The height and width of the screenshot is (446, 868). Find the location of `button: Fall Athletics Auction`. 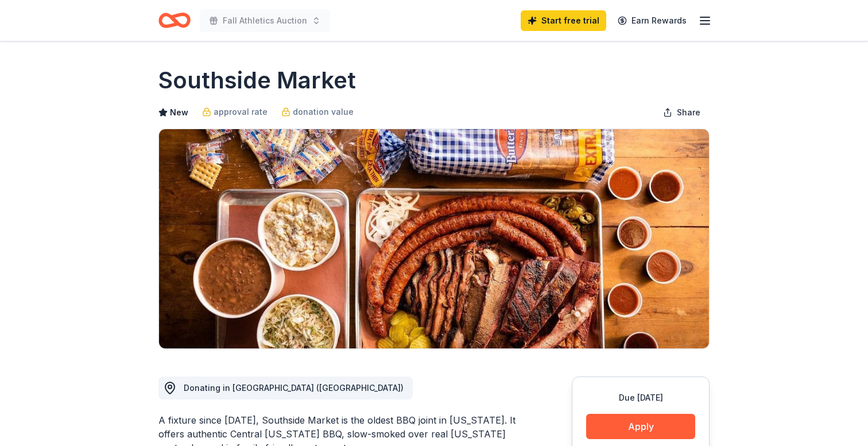

button: Fall Athletics Auction is located at coordinates (264, 21).